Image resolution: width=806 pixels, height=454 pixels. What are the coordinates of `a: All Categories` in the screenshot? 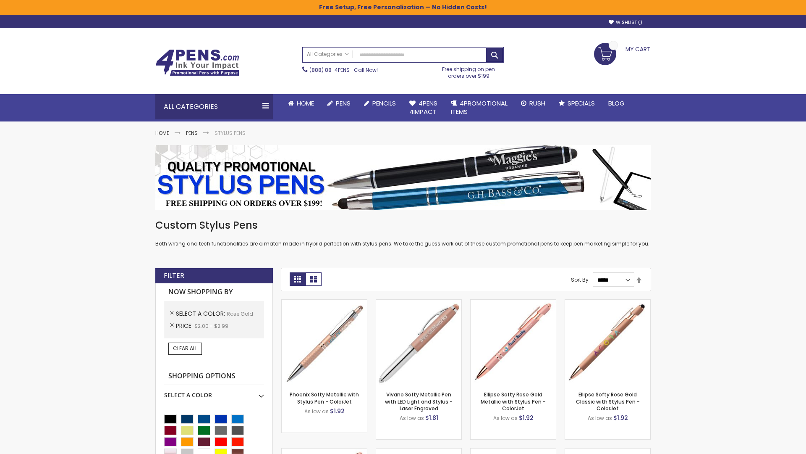 It's located at (328, 54).